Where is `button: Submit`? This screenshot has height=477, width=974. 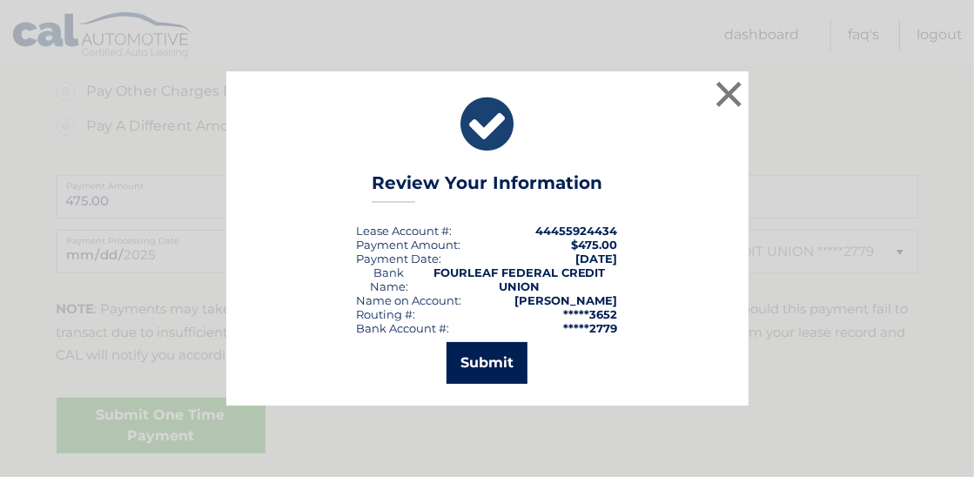
button: Submit is located at coordinates (487, 363).